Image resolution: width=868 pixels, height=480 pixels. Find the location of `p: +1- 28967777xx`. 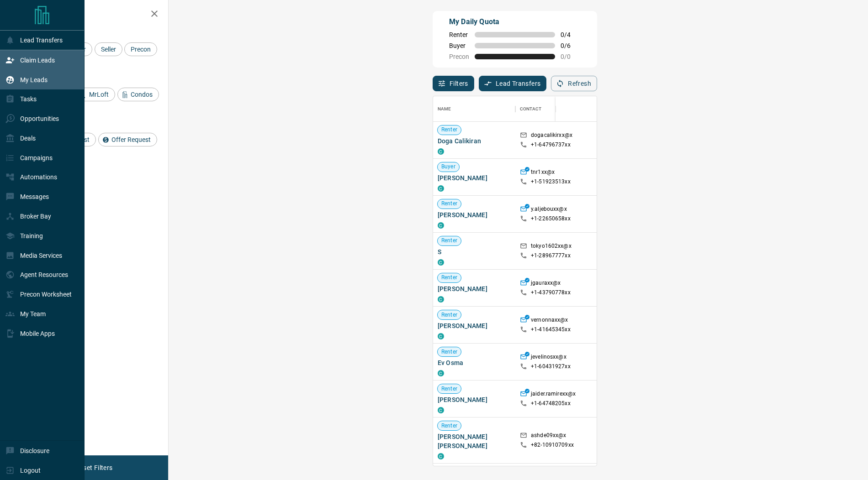

p: +1- 28967777xx is located at coordinates (550, 256).